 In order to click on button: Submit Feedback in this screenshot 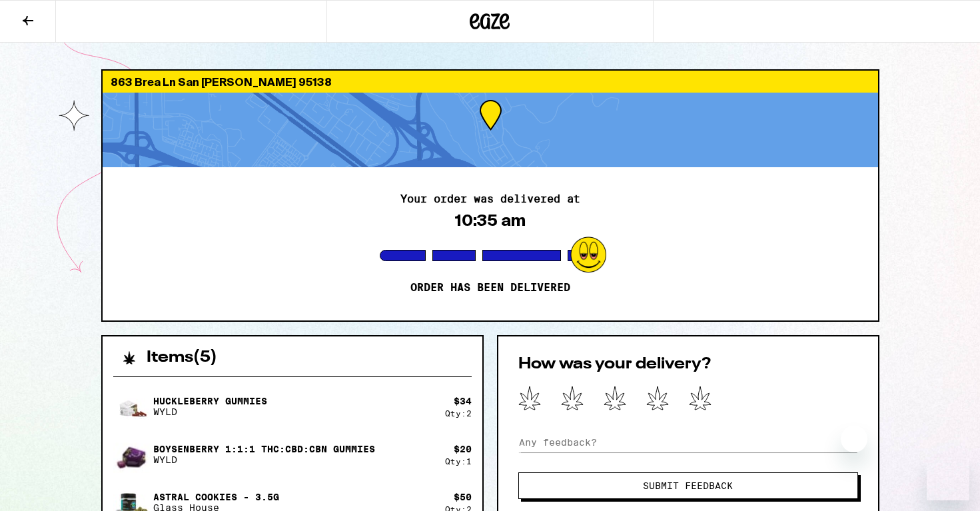, I will do `click(688, 486)`.